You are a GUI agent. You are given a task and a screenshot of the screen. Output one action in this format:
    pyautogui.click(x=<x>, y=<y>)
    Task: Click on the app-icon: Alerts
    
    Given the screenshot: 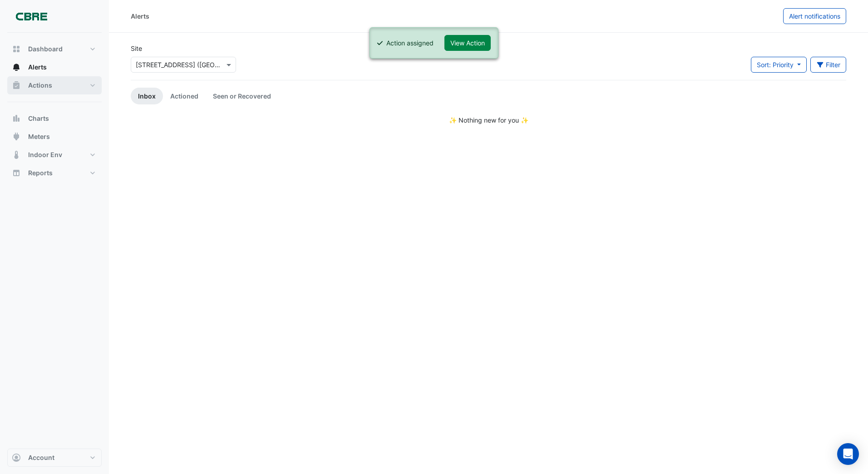 What is the action you would take?
    pyautogui.click(x=16, y=67)
    